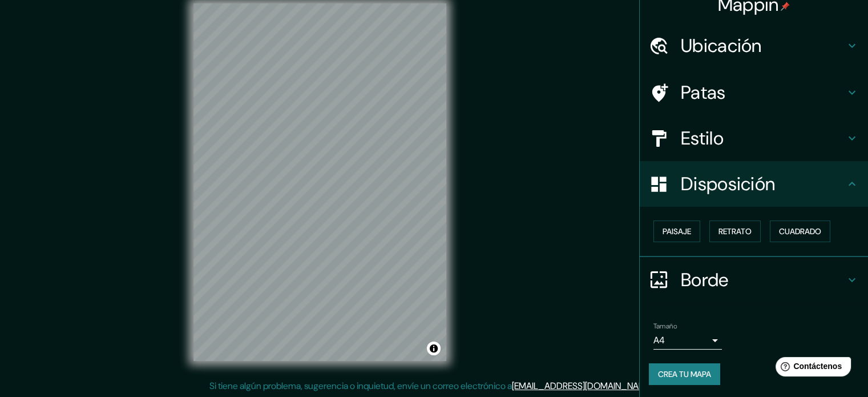 This screenshot has height=397, width=868. I want to click on img: pin-icon.png, so click(785, 6).